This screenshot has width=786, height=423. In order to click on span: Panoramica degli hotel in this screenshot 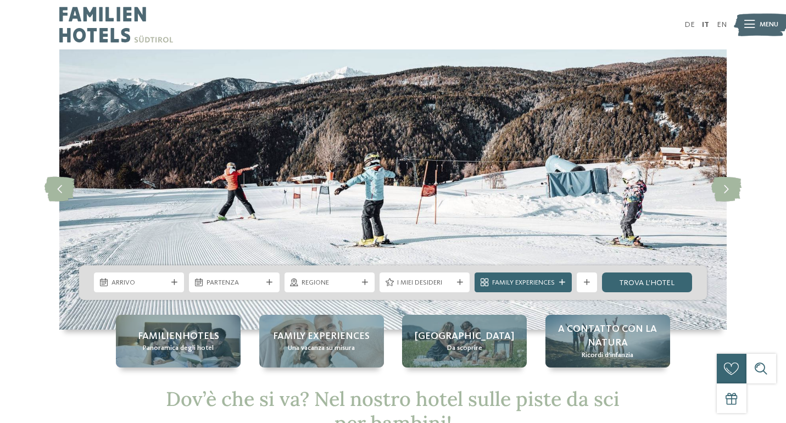, I will do `click(178, 348)`.